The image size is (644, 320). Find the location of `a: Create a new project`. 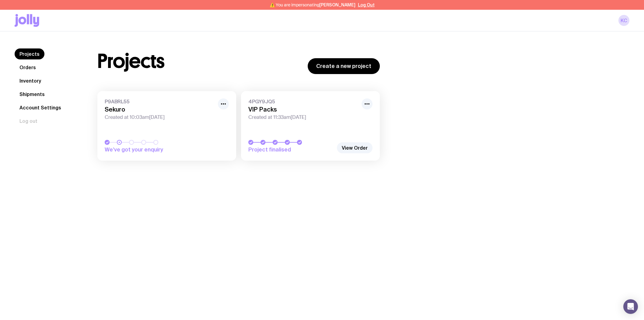

a: Create a new project is located at coordinates (344, 66).